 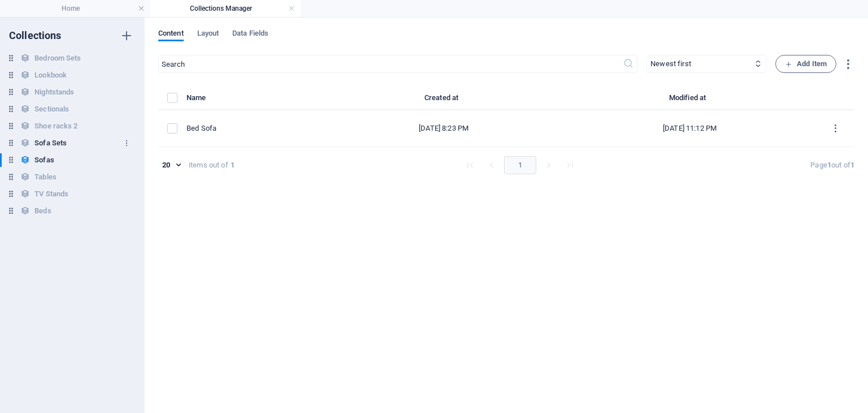 I want to click on th: Created at, so click(x=443, y=101).